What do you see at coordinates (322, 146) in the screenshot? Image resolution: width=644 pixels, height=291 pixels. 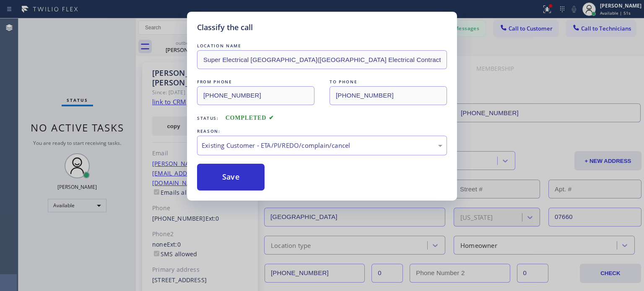 I see `div: Existing Customer - ETA/PI/REDO/complain/cancel` at bounding box center [322, 146].